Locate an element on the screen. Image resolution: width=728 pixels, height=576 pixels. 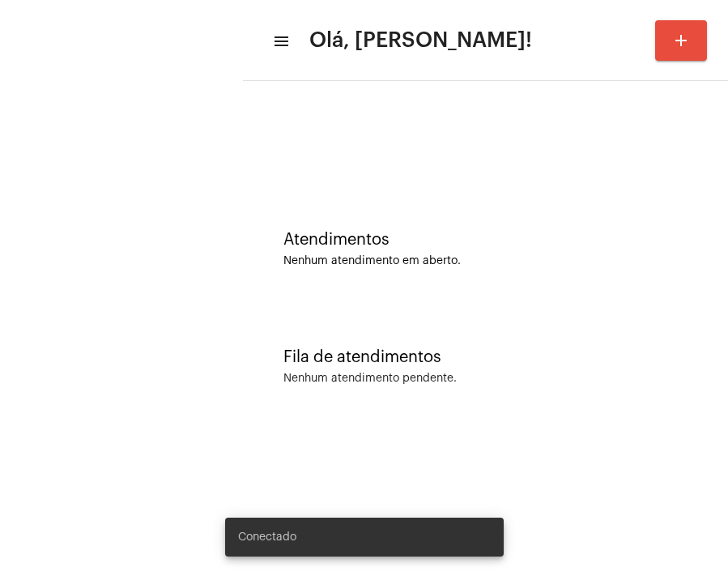
div: Atendimentos is located at coordinates (485, 239).